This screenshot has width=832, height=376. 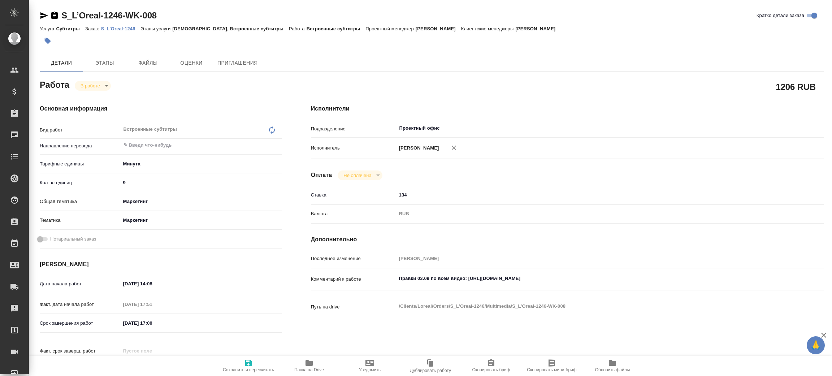 I want to click on h4: Оплата, so click(x=322, y=175).